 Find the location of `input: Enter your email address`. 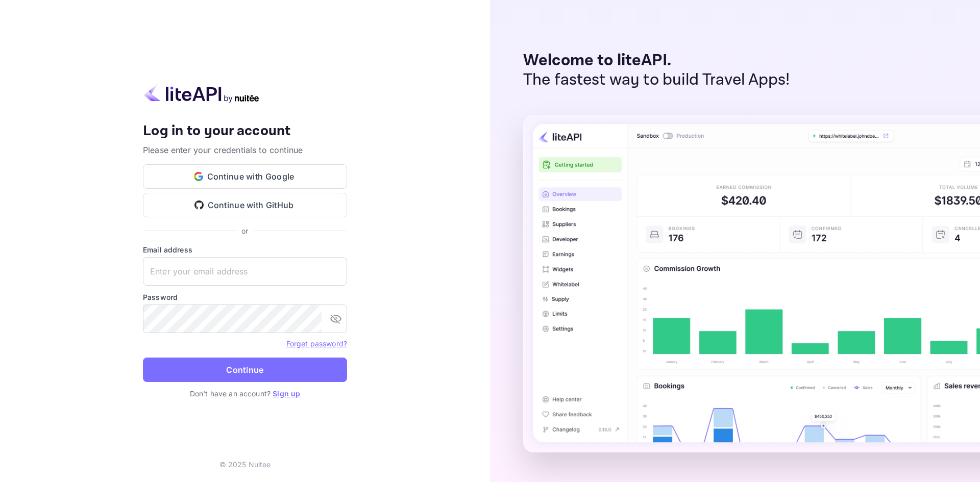

input: Enter your email address is located at coordinates (245, 272).